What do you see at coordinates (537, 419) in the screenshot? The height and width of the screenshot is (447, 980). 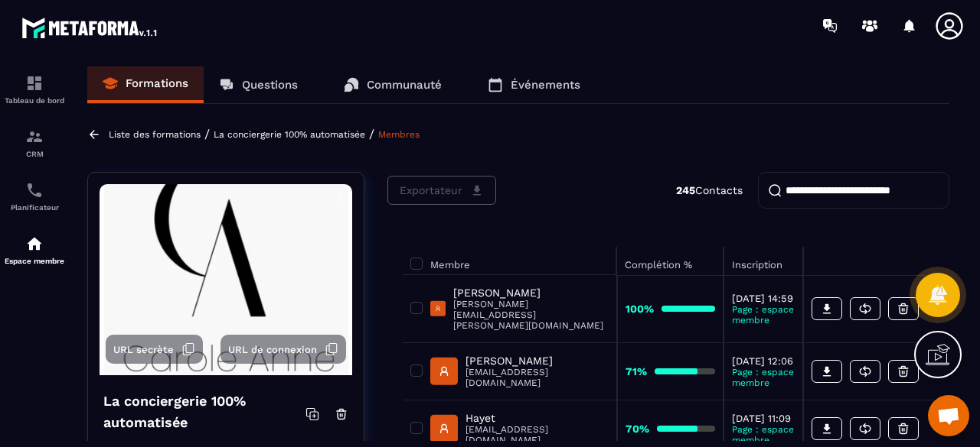 I see `p: Hayet` at bounding box center [537, 419].